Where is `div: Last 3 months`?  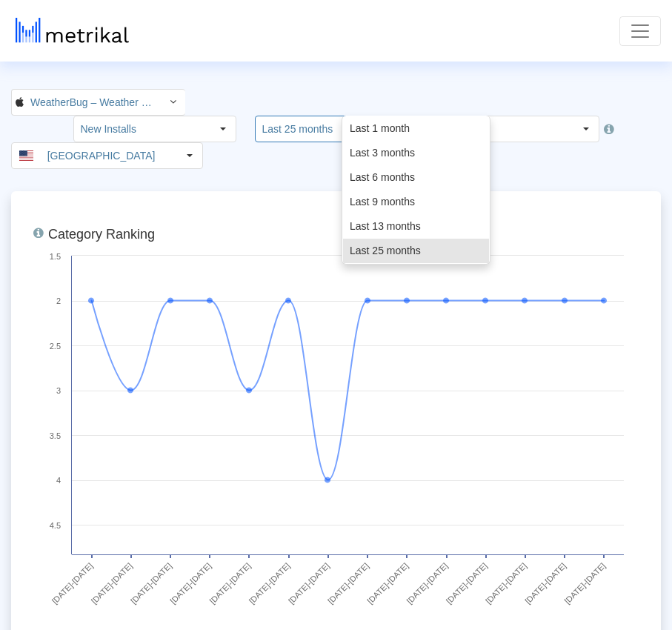
div: Last 3 months is located at coordinates (416, 153).